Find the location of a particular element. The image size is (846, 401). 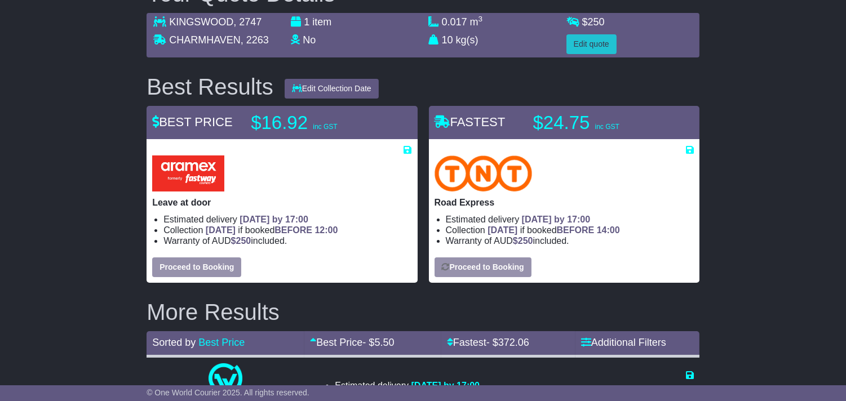

span: 14:00 is located at coordinates (608, 230).